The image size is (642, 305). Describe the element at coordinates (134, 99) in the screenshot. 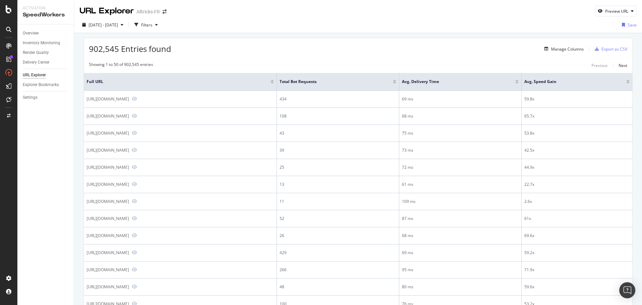

I see `a: Preview https://www.alltricks.fr/F-46291-roues-route_ville_fixie/P-2919334-paire_de_roues_mavic_c...` at that location.